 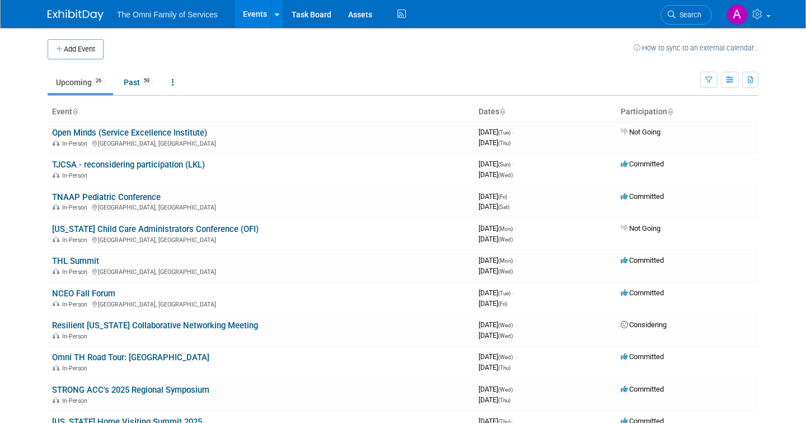 What do you see at coordinates (76, 15) in the screenshot?
I see `img: ExhibitDay` at bounding box center [76, 15].